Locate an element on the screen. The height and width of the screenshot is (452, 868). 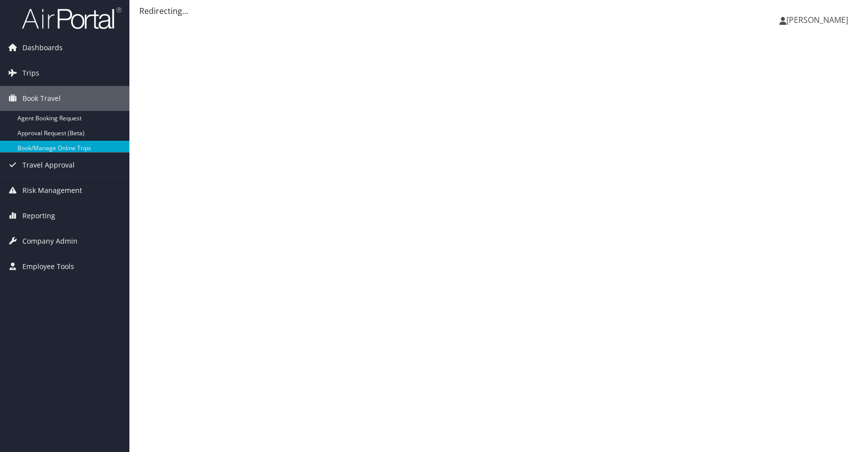
span: Trips is located at coordinates (31, 73).